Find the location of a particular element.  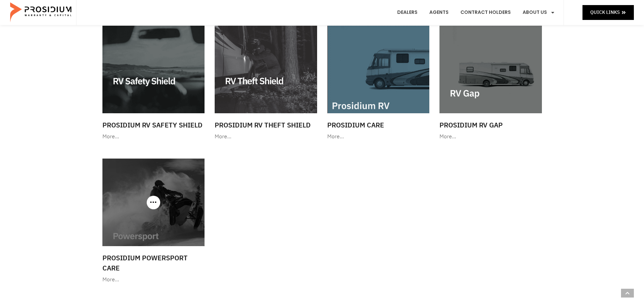

a: Prosidium RV Gap More… is located at coordinates (490, 83).